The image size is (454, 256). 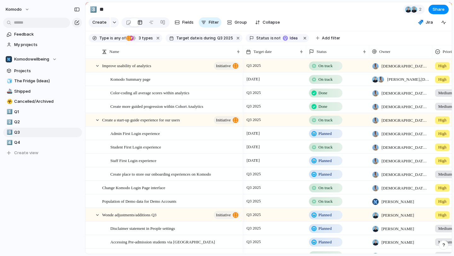 I want to click on span: Komodo Summary page, so click(x=130, y=79).